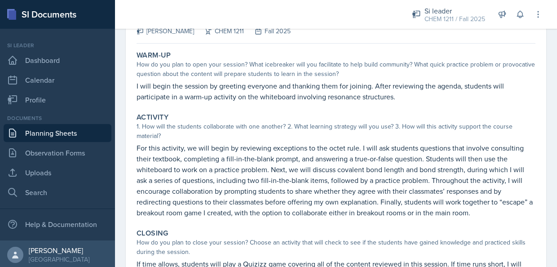  Describe the element at coordinates (336, 91) in the screenshot. I see `p: I will begin the session by greeting everyone and thanking them for joining. After reviewing the ...` at that location.